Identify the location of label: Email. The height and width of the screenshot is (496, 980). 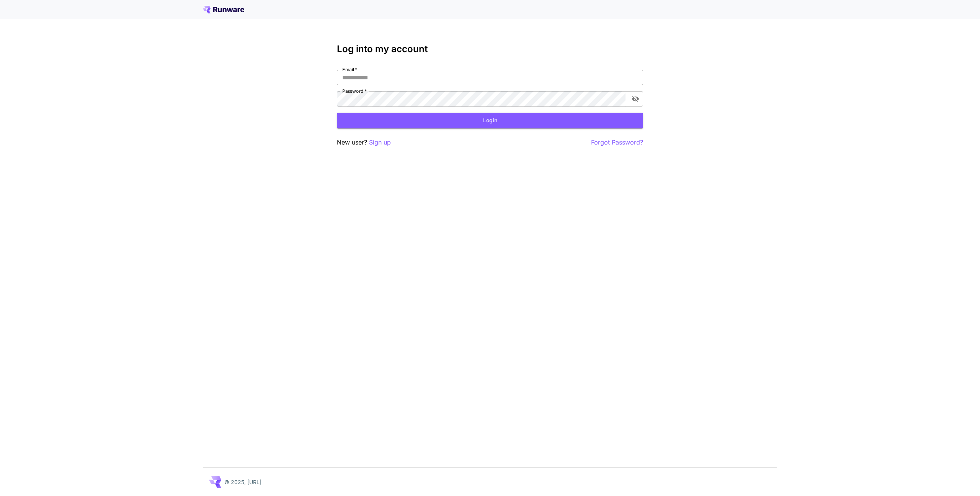
(349, 69).